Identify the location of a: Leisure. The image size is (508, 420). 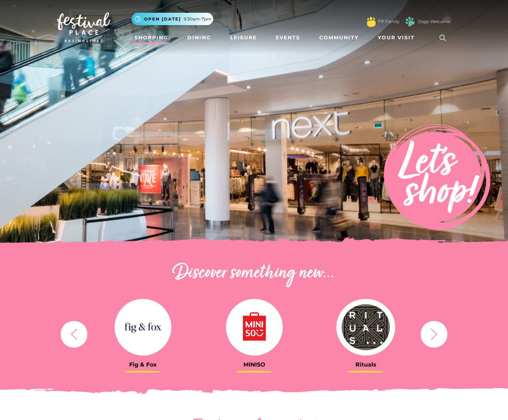
(243, 37).